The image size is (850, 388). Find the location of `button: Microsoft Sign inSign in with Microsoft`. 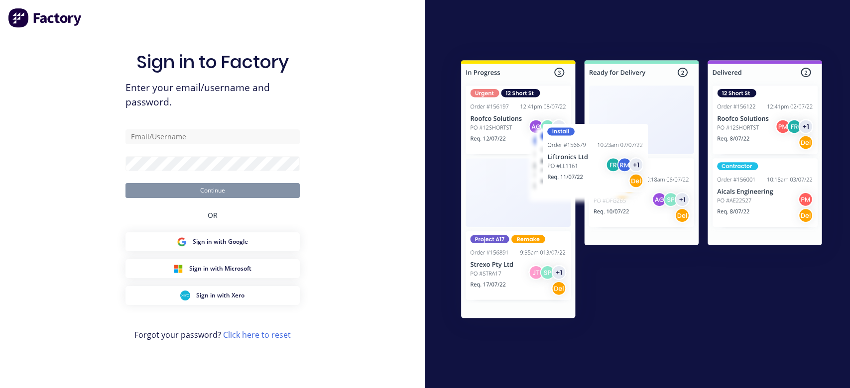

button: Microsoft Sign inSign in with Microsoft is located at coordinates (213, 269).